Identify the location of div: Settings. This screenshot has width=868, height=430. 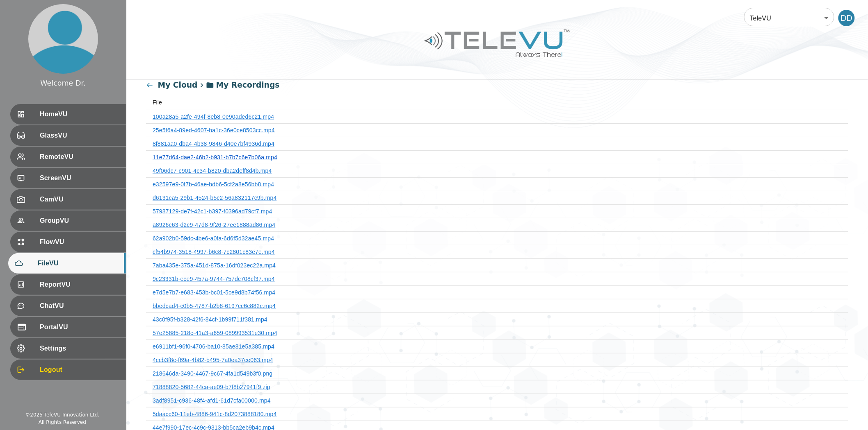
(68, 349).